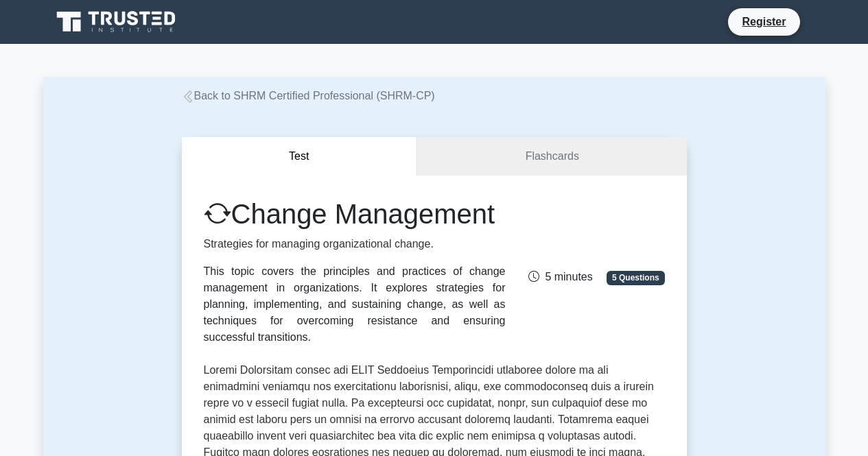 The height and width of the screenshot is (456, 868). Describe the element at coordinates (635, 278) in the screenshot. I see `span: 5 Questions` at that location.